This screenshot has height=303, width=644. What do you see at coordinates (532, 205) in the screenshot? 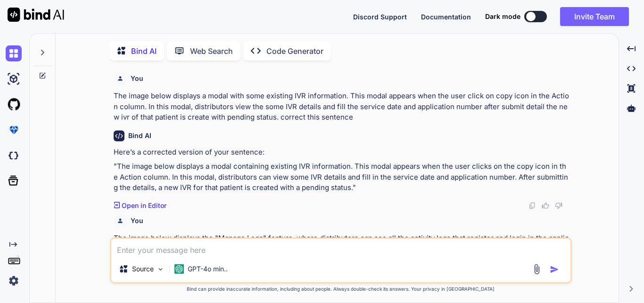
I see `img: copy` at bounding box center [532, 205].